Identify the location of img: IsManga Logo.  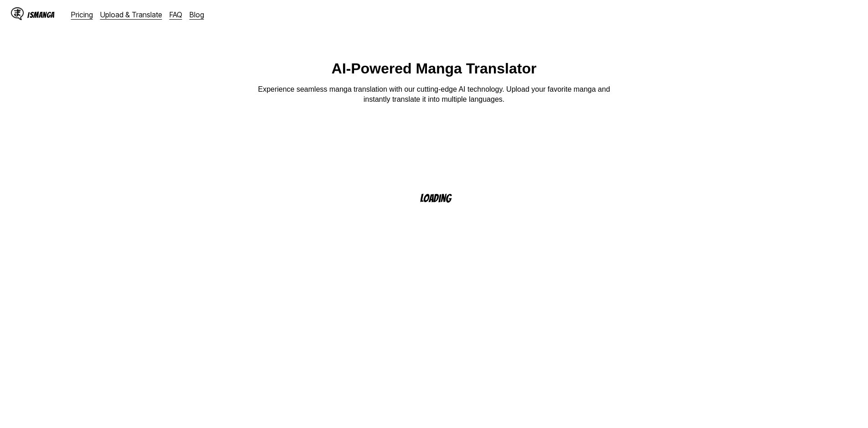
(17, 13).